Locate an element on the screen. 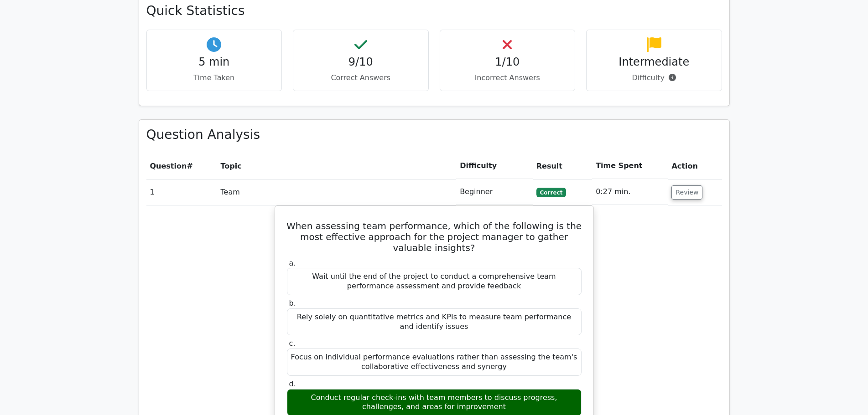 This screenshot has height=415, width=868. h3: Question Analysis is located at coordinates (434, 135).